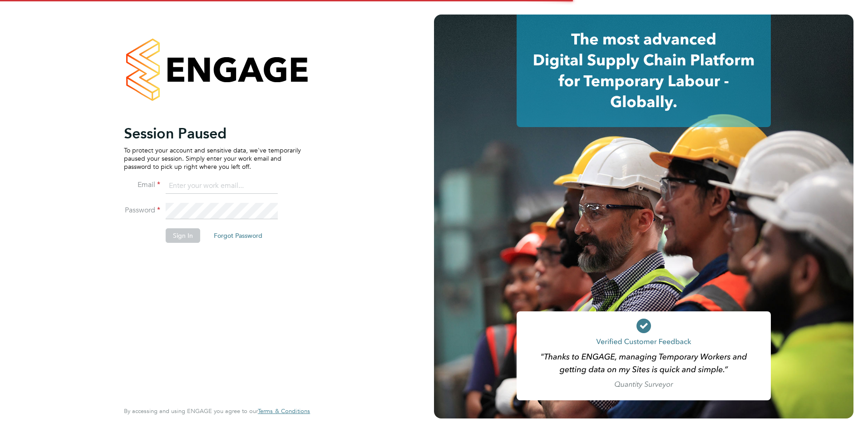 This screenshot has width=868, height=433. What do you see at coordinates (217, 411) in the screenshot?
I see `span: By accessing and using ENGAGE you agree to our` at bounding box center [217, 411].